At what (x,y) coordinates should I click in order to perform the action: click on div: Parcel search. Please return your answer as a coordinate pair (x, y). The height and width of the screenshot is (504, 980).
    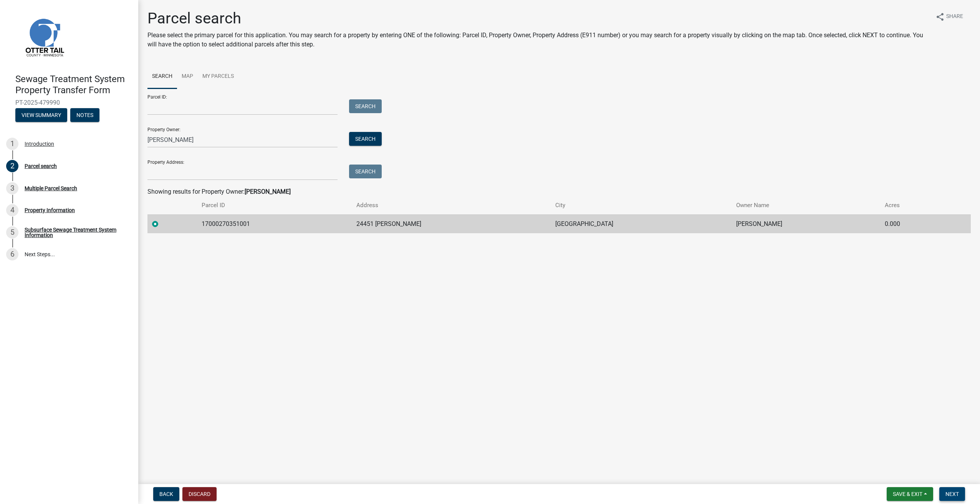
    Looking at the image, I should click on (41, 166).